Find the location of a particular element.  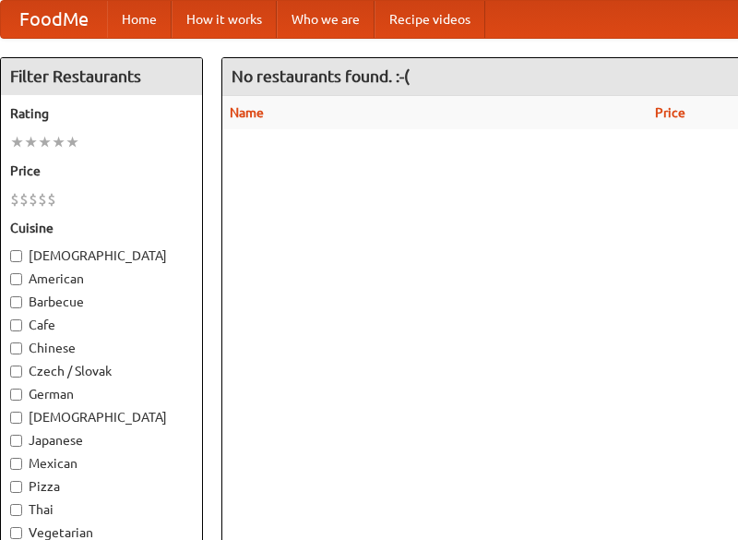

input: Thai is located at coordinates (16, 509).